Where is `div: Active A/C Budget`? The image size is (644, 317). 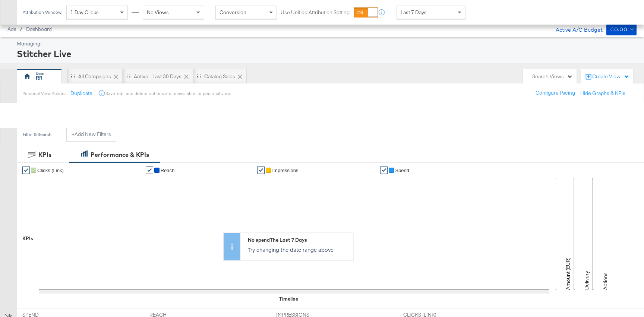 div: Active A/C Budget is located at coordinates (575, 29).